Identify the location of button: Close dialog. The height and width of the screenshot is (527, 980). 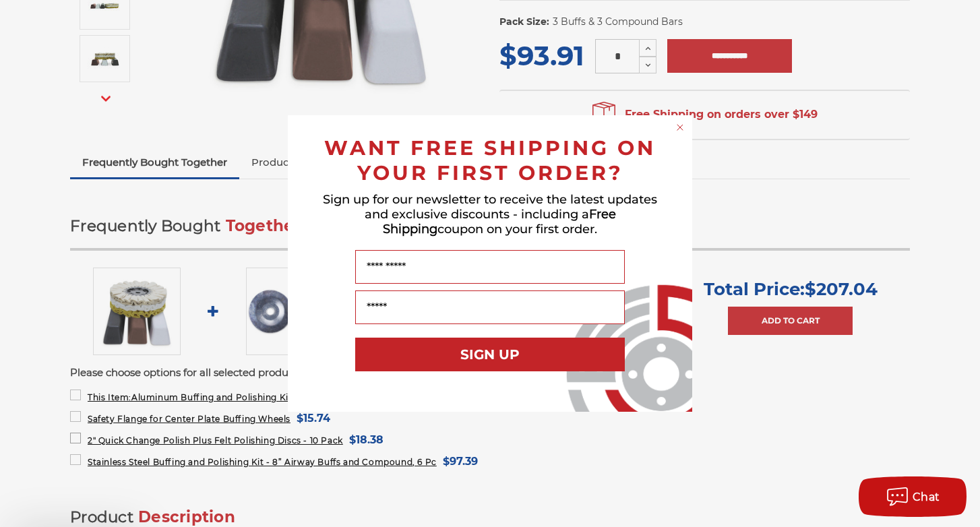
(680, 128).